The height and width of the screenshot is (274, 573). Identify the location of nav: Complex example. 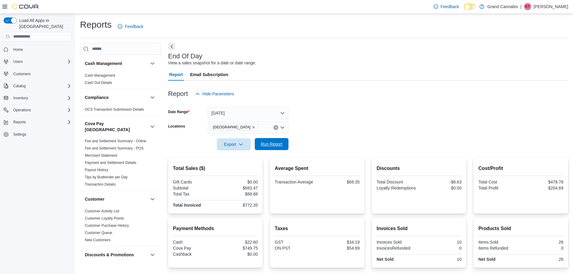
(38, 99).